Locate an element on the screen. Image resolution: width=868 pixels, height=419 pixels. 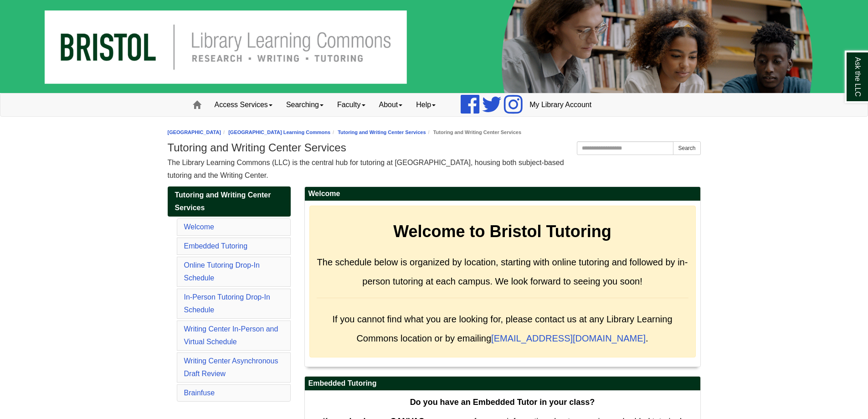
a: Writing Center Asynchronous Draft Review is located at coordinates (231, 367).